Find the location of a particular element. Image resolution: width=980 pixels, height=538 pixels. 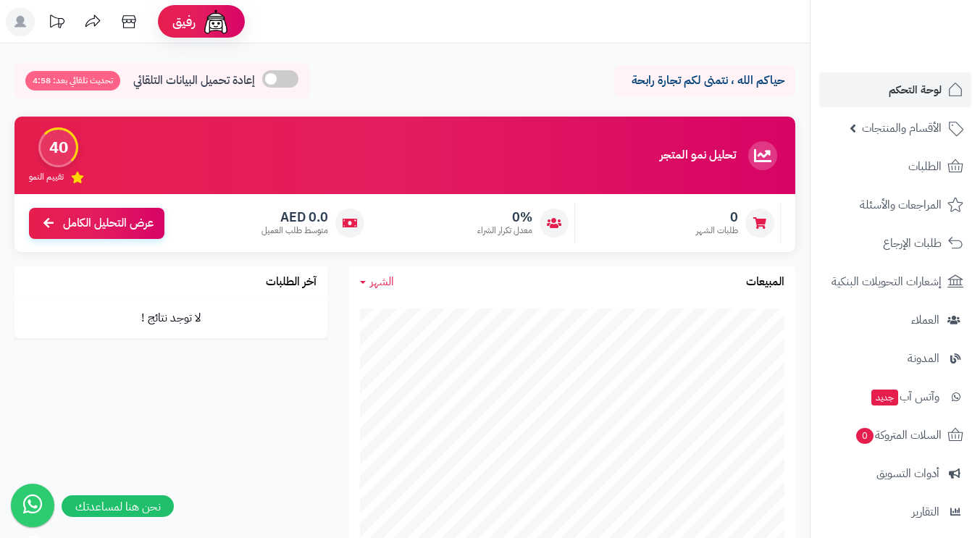

a: المراجعات والأسئلة is located at coordinates (896, 205).